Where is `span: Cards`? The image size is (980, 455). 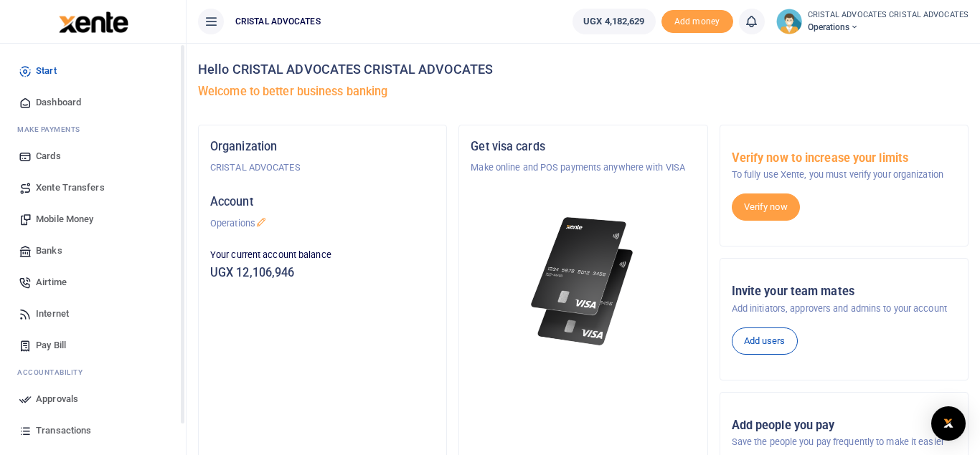 span: Cards is located at coordinates (48, 156).